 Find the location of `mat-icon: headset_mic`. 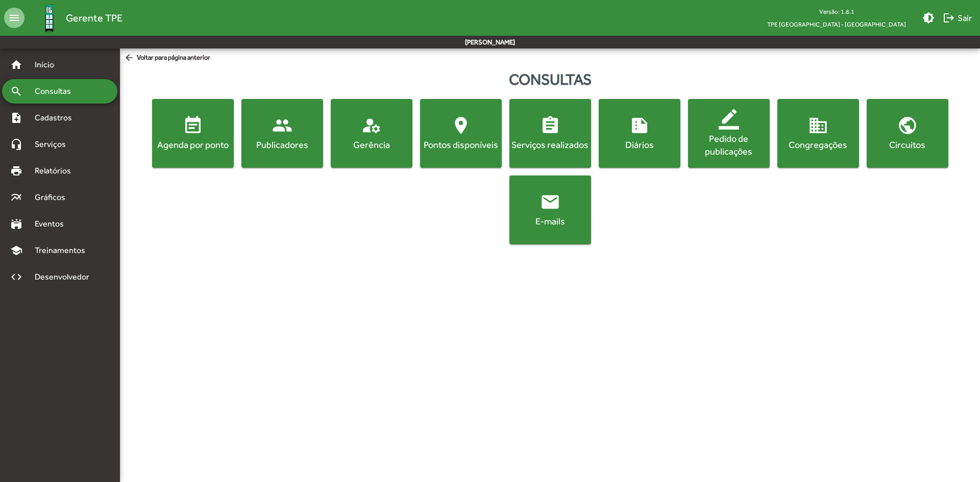

mat-icon: headset_mic is located at coordinates (17, 145).